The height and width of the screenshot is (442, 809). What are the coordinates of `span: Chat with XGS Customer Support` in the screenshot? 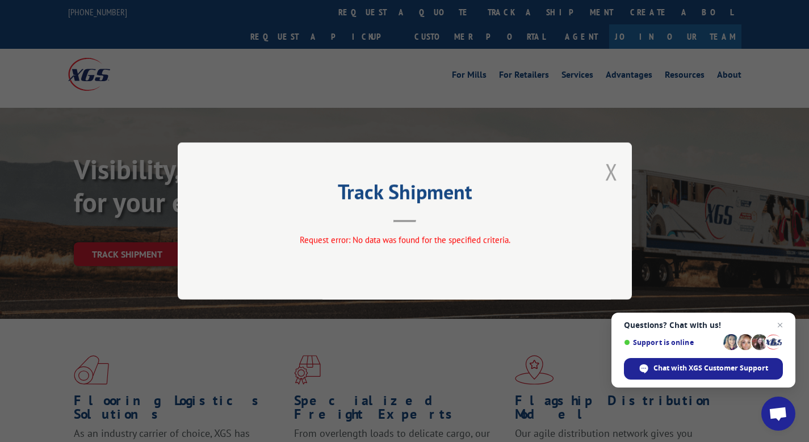 It's located at (711, 368).